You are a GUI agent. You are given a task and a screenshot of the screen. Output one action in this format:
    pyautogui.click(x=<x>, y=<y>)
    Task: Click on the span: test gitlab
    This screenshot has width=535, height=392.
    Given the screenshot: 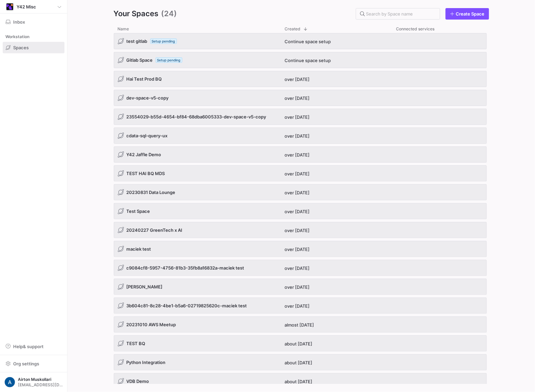 What is the action you would take?
    pyautogui.click(x=137, y=41)
    